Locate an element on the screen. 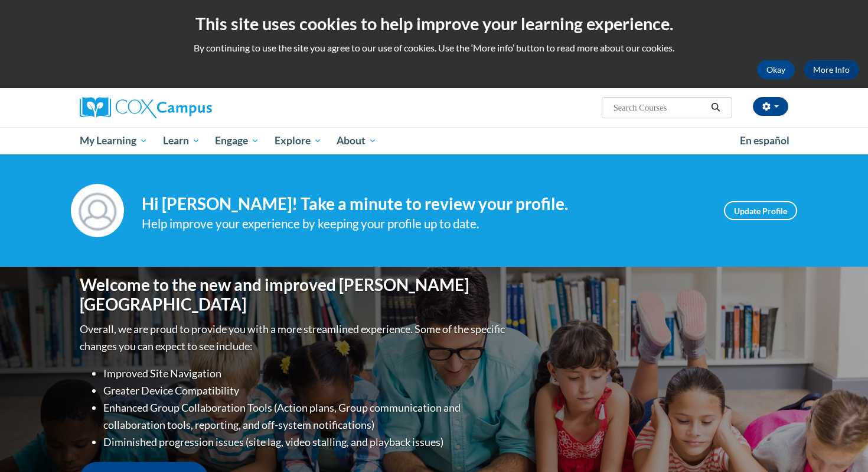 Image resolution: width=868 pixels, height=472 pixels. span: About is located at coordinates (357, 141).